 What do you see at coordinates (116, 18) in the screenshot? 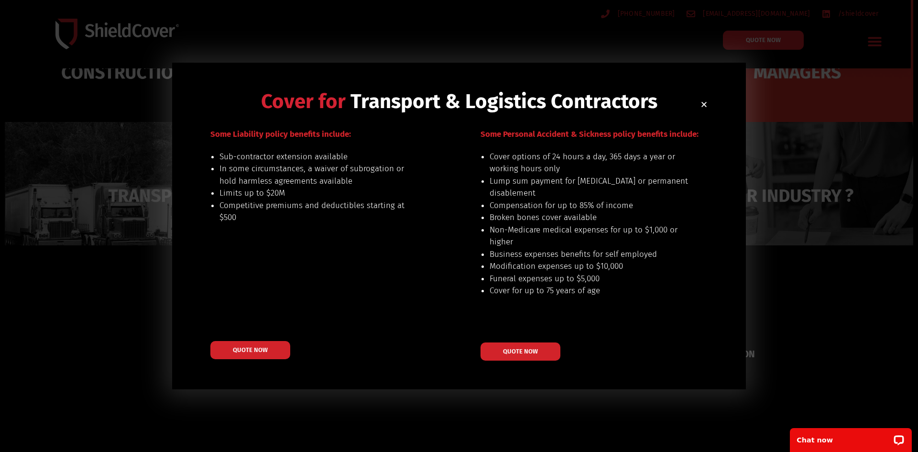
I see `button: Open LiveChat chat widget` at bounding box center [116, 18].